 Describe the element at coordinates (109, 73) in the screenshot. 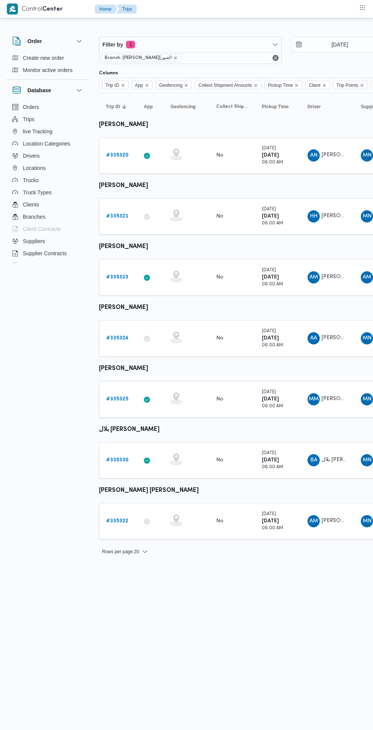

I see `label: Columns` at that location.